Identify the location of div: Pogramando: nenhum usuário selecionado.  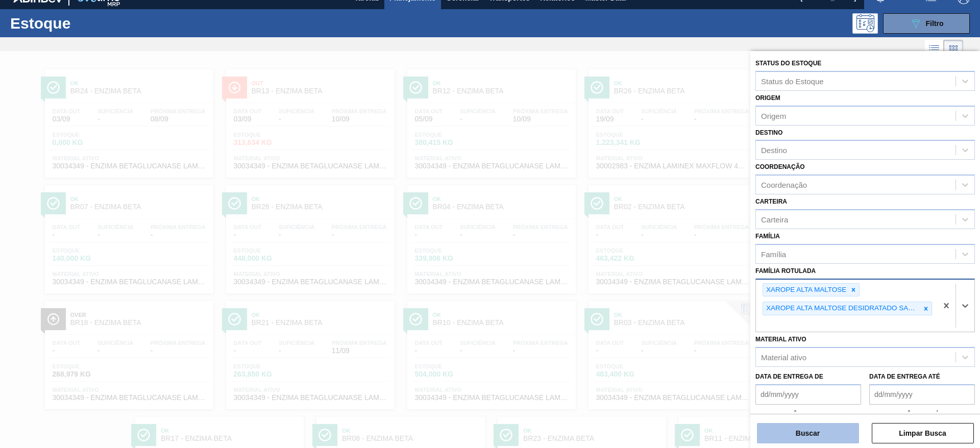
(865, 23).